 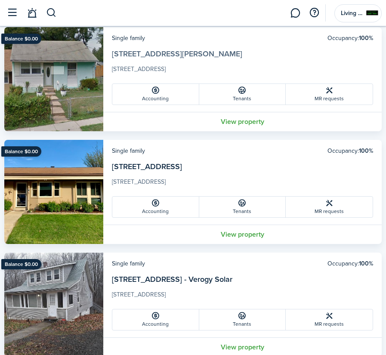 What do you see at coordinates (372, 13) in the screenshot?
I see `img: Living Legacy Properties LLC` at bounding box center [372, 13].